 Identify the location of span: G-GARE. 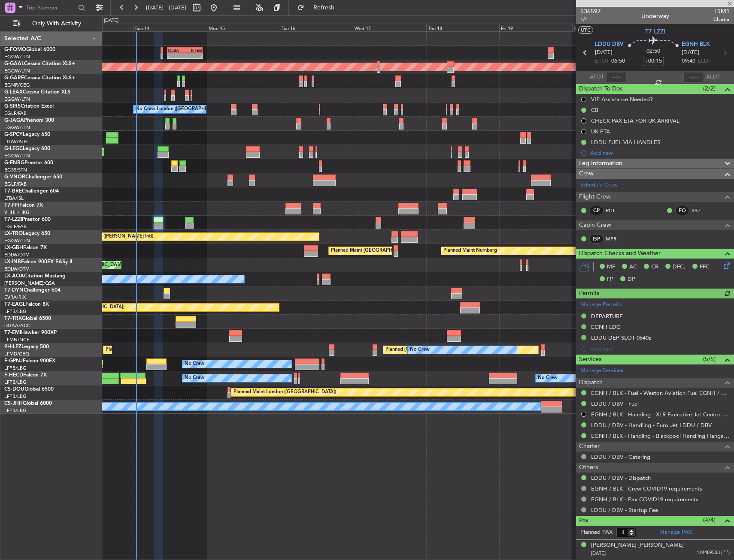
(14, 78).